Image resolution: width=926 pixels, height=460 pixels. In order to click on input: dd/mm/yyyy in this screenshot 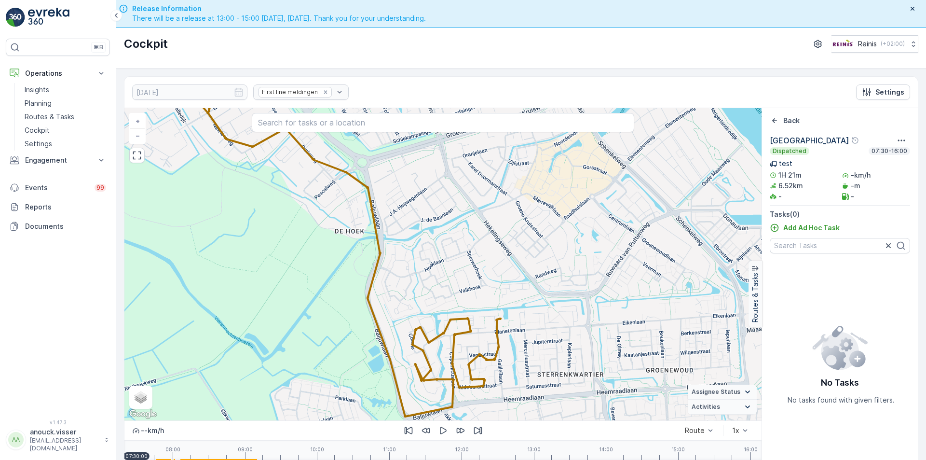, I will do `click(190, 92)`.